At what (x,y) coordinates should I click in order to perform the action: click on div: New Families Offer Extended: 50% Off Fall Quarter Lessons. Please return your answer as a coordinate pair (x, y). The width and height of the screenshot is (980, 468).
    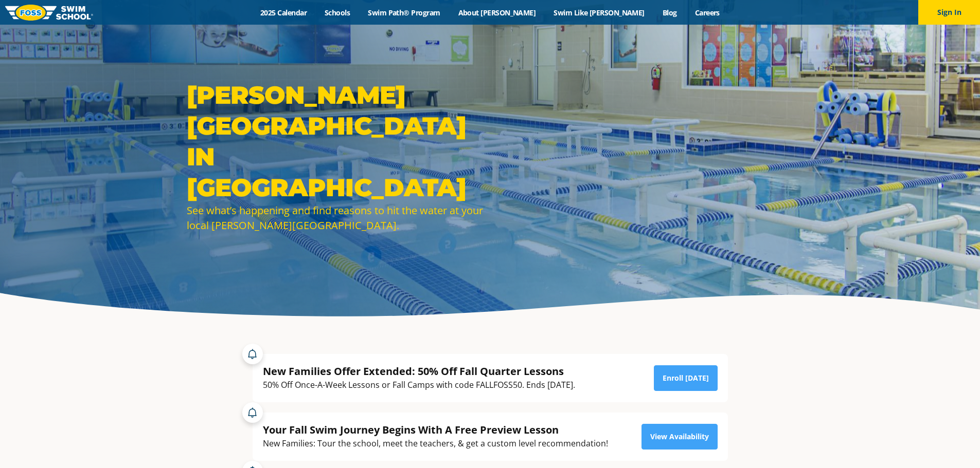
    Looking at the image, I should click on (419, 371).